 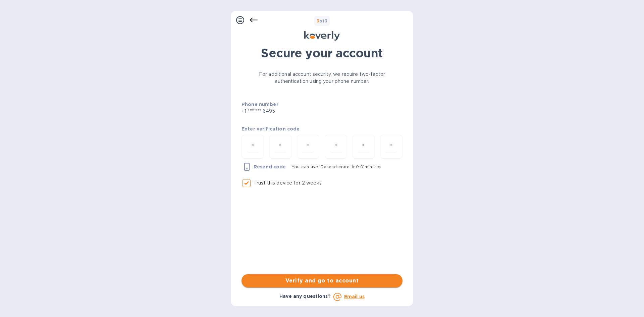 I want to click on b: of 3, so click(x=322, y=20).